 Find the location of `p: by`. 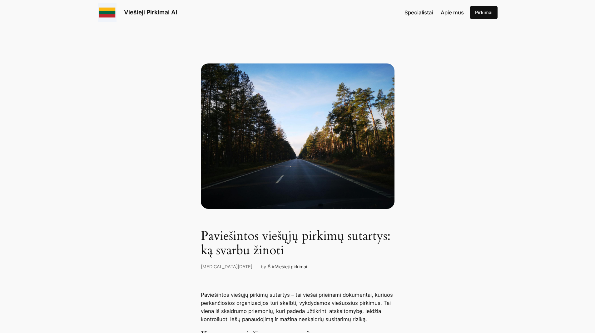

p: by is located at coordinates (263, 266).